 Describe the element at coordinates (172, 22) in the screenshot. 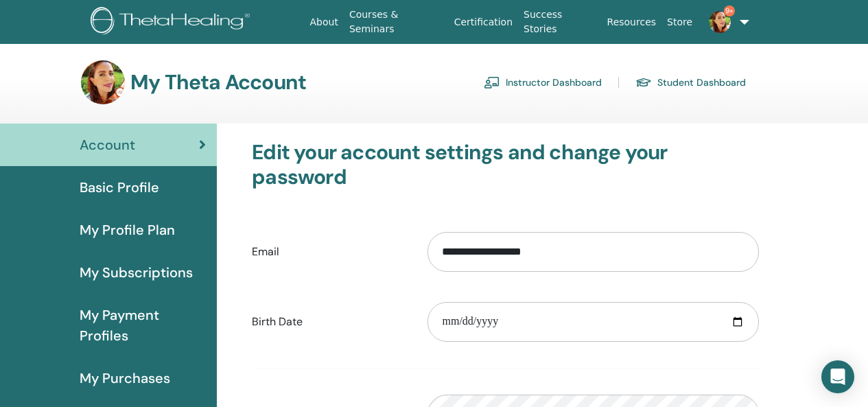

I see `img: logo.png` at that location.